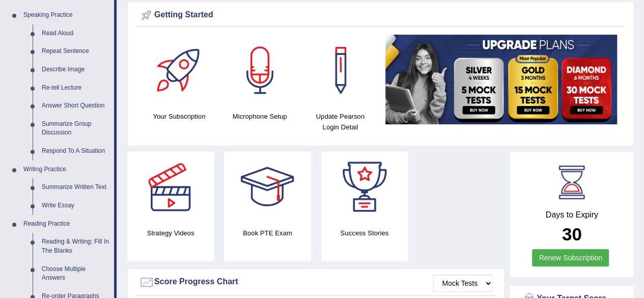 The height and width of the screenshot is (298, 644). What do you see at coordinates (76, 34) in the screenshot?
I see `a: Read Aloud` at bounding box center [76, 34].